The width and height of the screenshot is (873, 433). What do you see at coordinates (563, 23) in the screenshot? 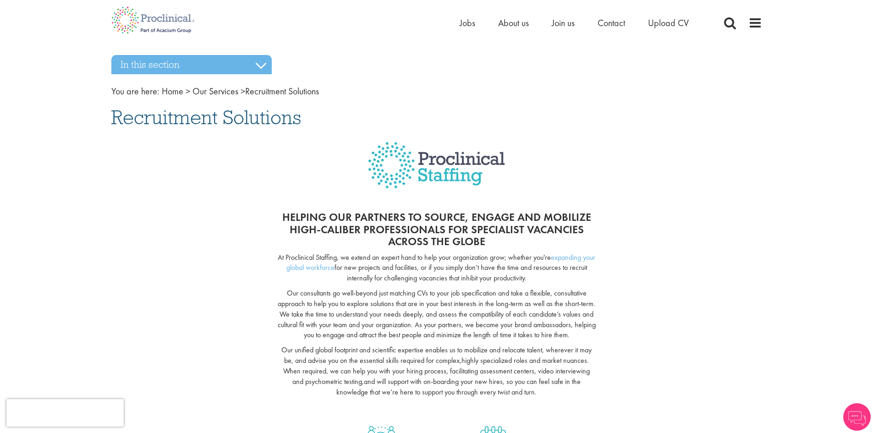
I see `a: Join us` at bounding box center [563, 23].